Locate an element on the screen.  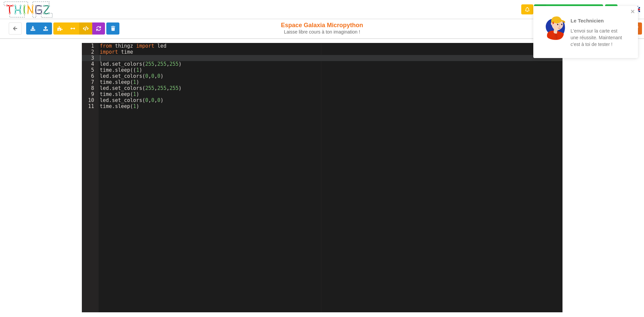
div: 5 is located at coordinates (90, 70).